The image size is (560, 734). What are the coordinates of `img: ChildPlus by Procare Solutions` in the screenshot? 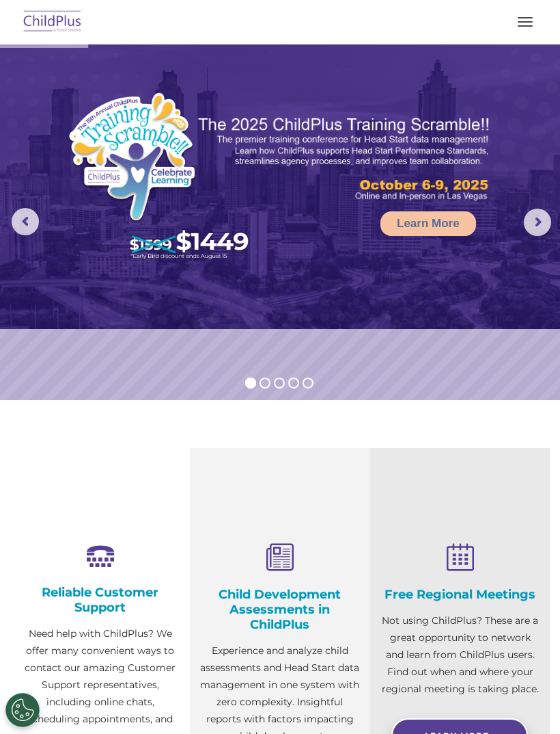 It's located at (53, 22).